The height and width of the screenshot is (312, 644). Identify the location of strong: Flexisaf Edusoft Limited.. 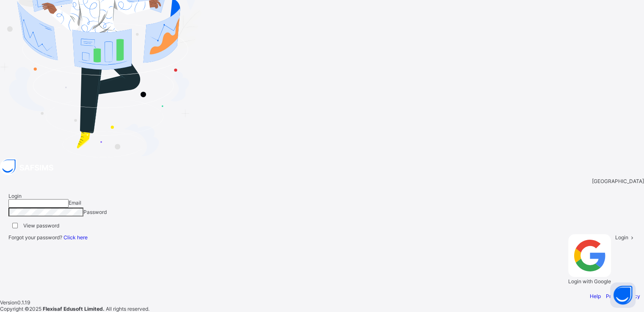
(73, 308).